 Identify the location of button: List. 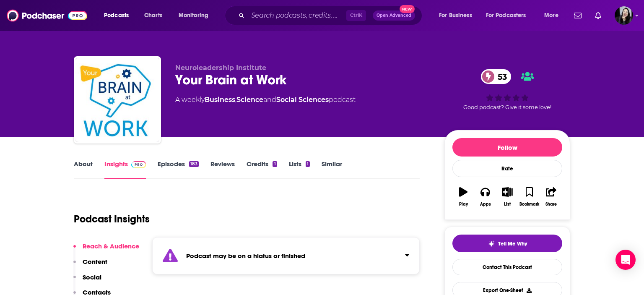
(507, 197).